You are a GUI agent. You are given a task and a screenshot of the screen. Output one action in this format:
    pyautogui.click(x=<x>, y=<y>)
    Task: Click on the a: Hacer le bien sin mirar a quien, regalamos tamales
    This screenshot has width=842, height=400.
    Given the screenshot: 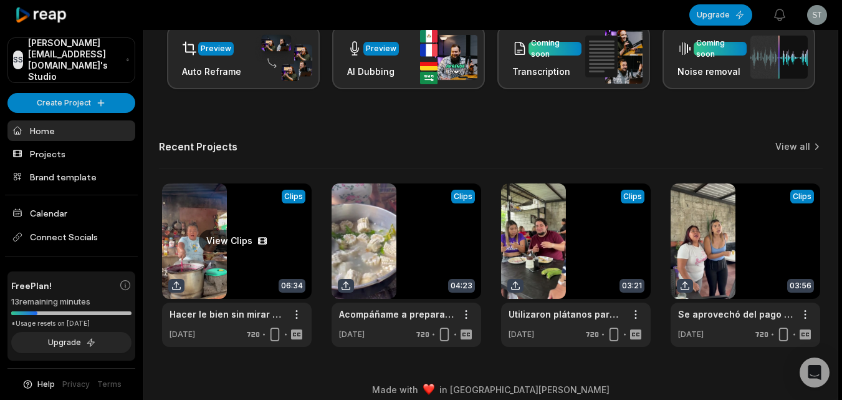 What is the action you would take?
    pyautogui.click(x=227, y=313)
    